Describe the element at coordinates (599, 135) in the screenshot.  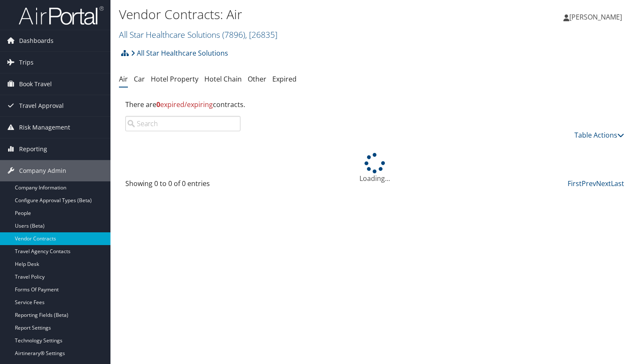
I see `a: Table Actions` at that location.